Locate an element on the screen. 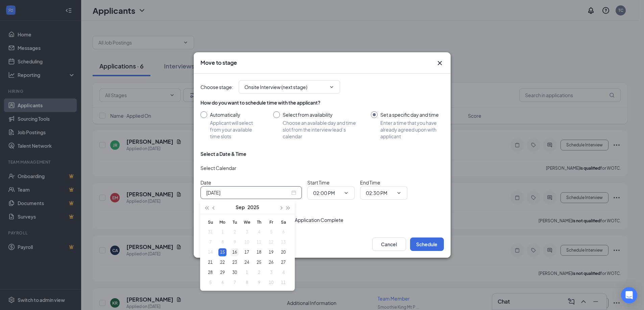  div: 2 is located at coordinates (259, 273).